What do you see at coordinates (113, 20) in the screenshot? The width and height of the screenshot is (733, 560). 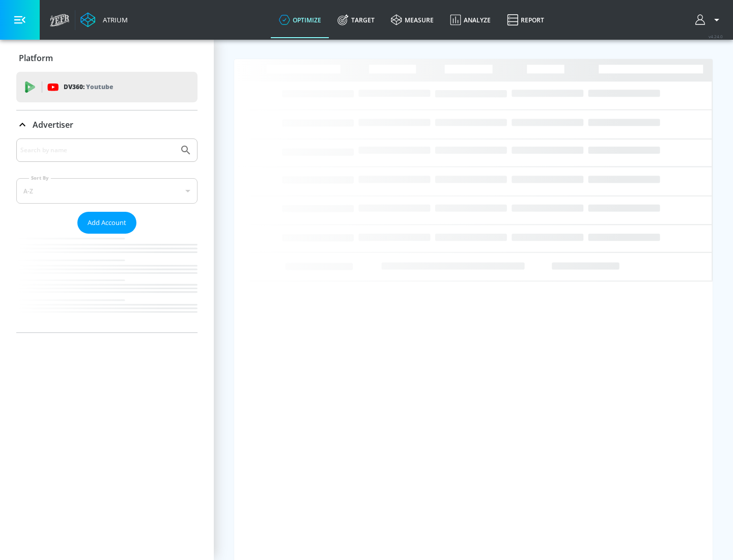 I see `div: Atrium` at bounding box center [113, 20].